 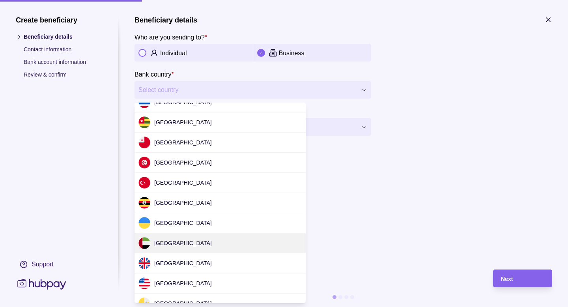 What do you see at coordinates (144, 283) in the screenshot?
I see `img: us` at bounding box center [144, 283].